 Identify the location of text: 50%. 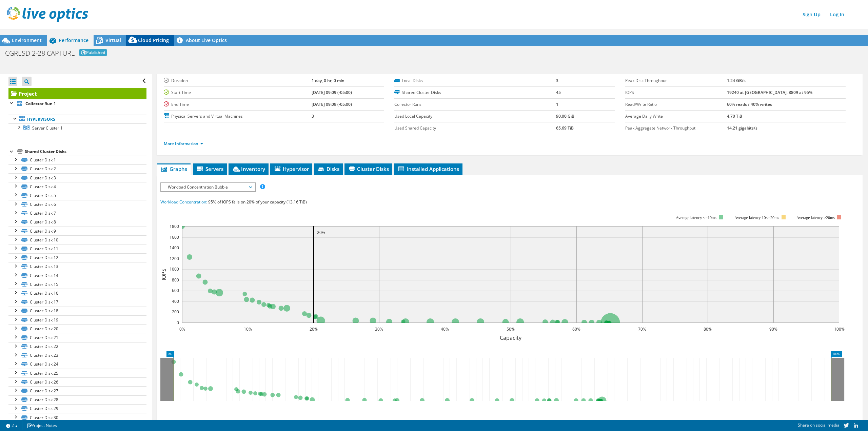
(511, 329).